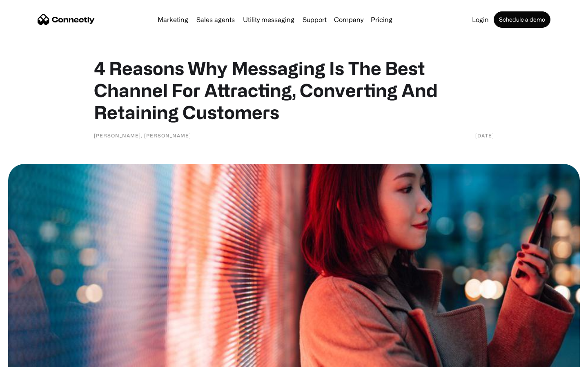  I want to click on a: Utility messaging, so click(268, 20).